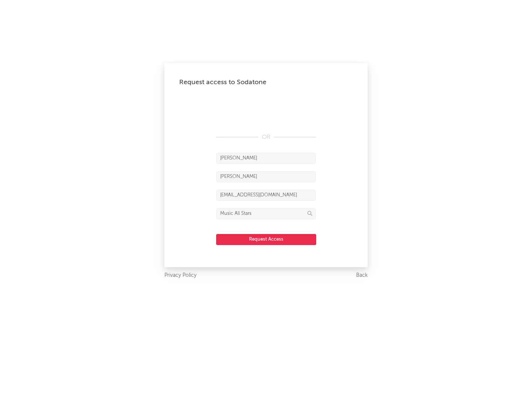 This screenshot has height=406, width=532. What do you see at coordinates (266, 177) in the screenshot?
I see `input: Last Name` at bounding box center [266, 177].